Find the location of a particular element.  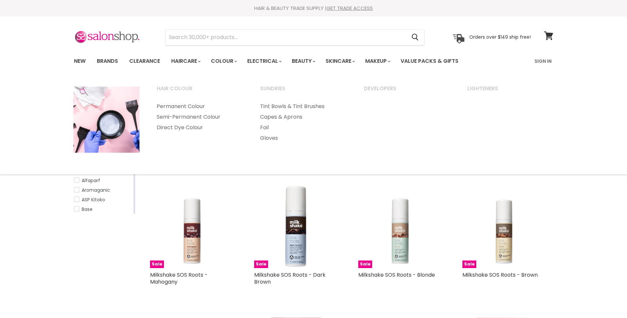

p: Orders over $149 ship free! is located at coordinates (500, 37).